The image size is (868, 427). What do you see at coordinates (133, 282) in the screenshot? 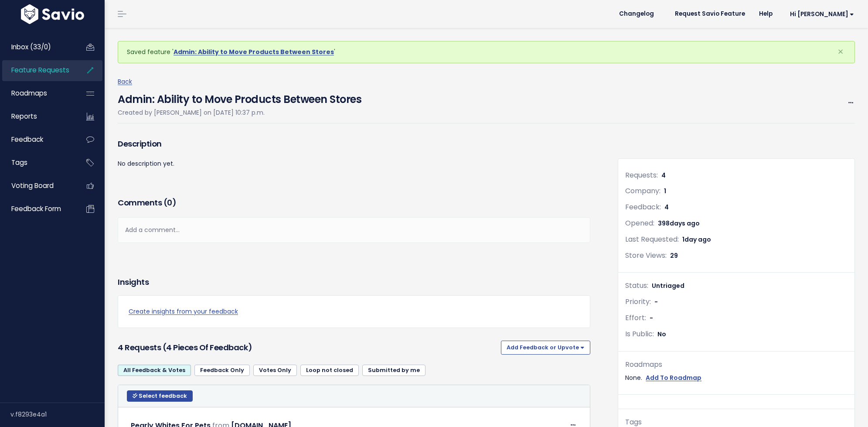
I see `h3: Insights` at bounding box center [133, 282].